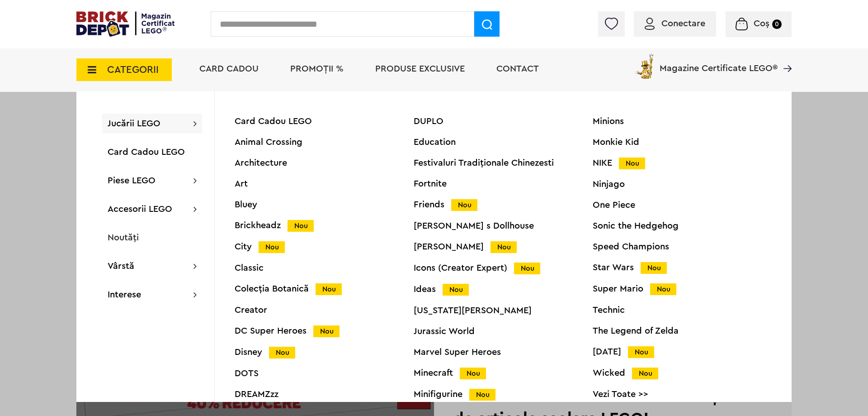 The width and height of the screenshot is (868, 416). What do you see at coordinates (317, 69) in the screenshot?
I see `a: PROMOȚII %` at bounding box center [317, 69].